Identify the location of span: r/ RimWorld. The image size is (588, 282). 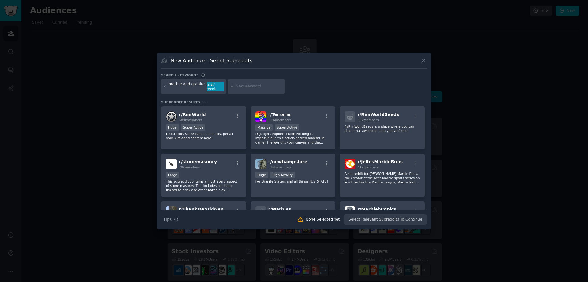
(192, 114).